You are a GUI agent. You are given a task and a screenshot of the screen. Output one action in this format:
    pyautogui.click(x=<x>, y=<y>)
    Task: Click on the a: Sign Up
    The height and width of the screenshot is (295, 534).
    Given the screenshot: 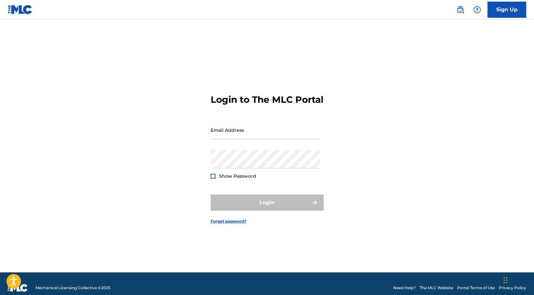 What is the action you would take?
    pyautogui.click(x=507, y=10)
    